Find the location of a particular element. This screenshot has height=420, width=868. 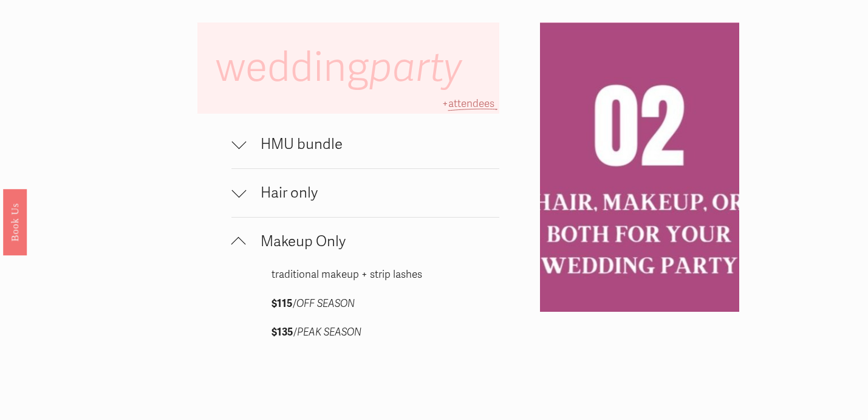

span: HMU bundle is located at coordinates (372, 144).